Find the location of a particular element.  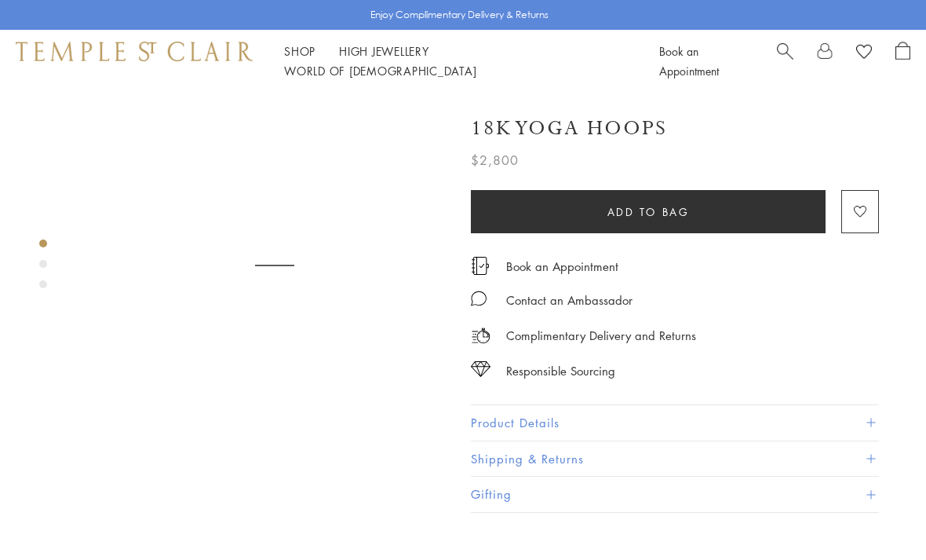

nav: Main navigation is located at coordinates (454, 61).